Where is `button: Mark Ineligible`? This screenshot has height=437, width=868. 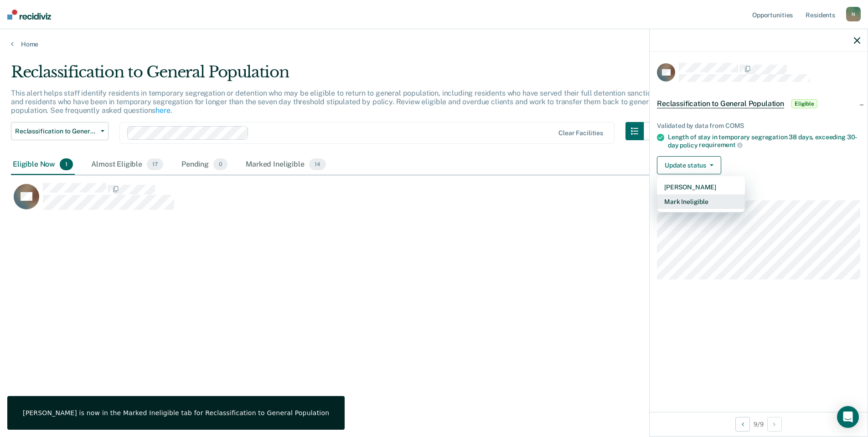
button: Mark Ineligible is located at coordinates (700, 202).